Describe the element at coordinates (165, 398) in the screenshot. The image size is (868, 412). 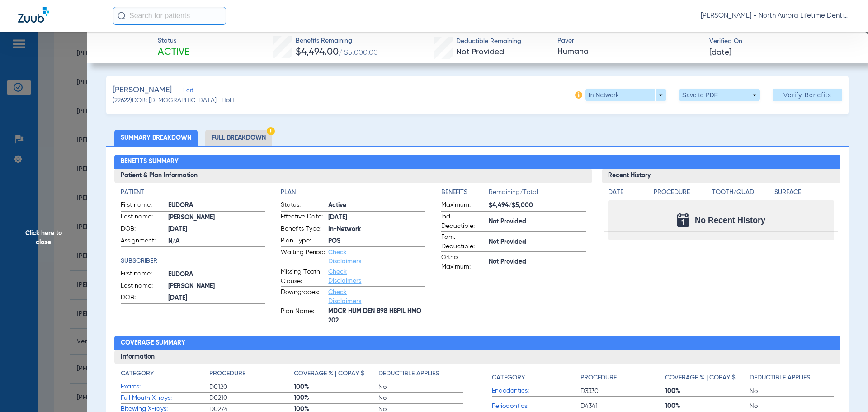
I see `span: Full Mouth X-rays:` at that location.